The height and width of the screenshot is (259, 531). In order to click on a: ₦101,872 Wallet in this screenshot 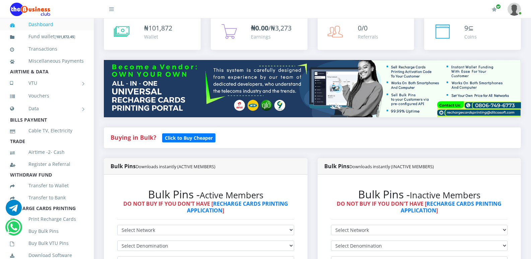, I will do `click(152, 33)`.